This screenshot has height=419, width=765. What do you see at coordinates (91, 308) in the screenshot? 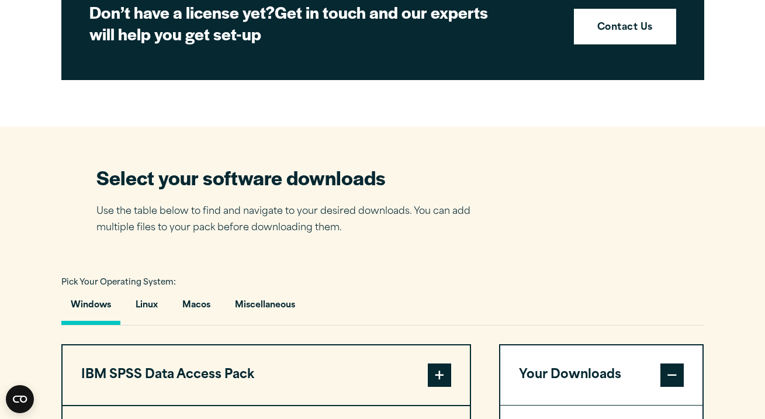
I see `button: Windows` at bounding box center [91, 308].